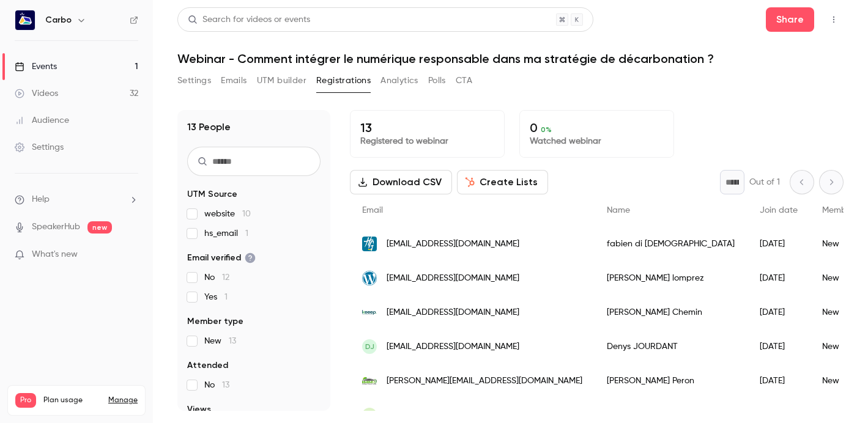  I want to click on span: Join date, so click(778, 210).